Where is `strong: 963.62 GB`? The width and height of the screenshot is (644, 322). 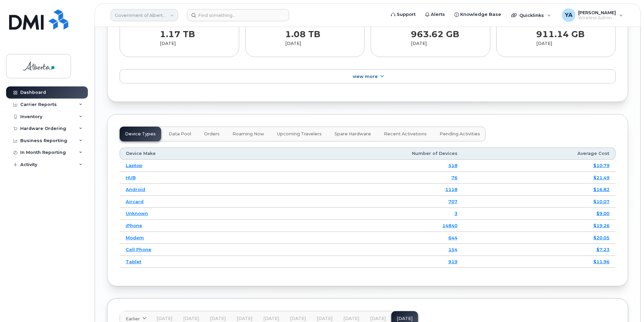 strong: 963.62 GB is located at coordinates (435, 32).